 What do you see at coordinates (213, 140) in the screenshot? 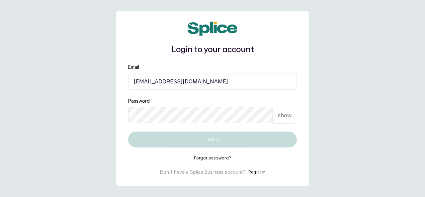
I see `button: Log in` at bounding box center [213, 140].